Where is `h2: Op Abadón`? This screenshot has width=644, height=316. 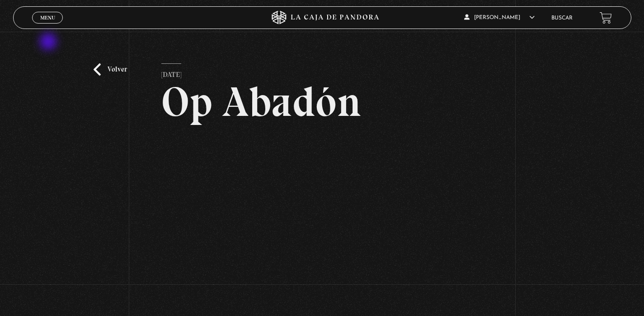
h2: Op Abadón is located at coordinates (322, 102).